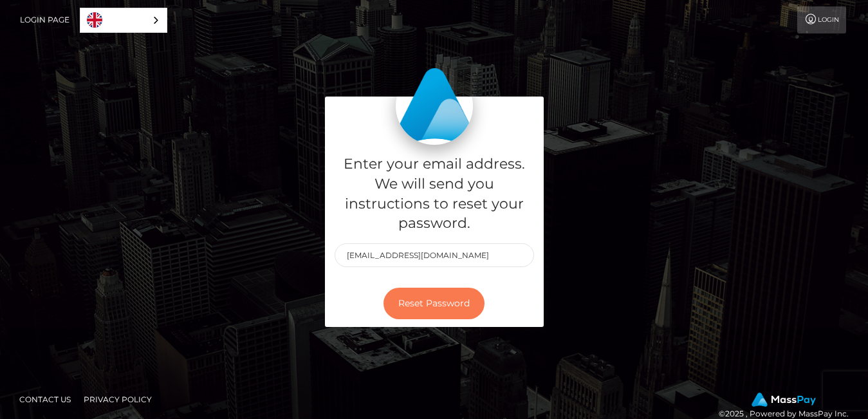  Describe the element at coordinates (435, 255) in the screenshot. I see `input: E-mail...` at that location.